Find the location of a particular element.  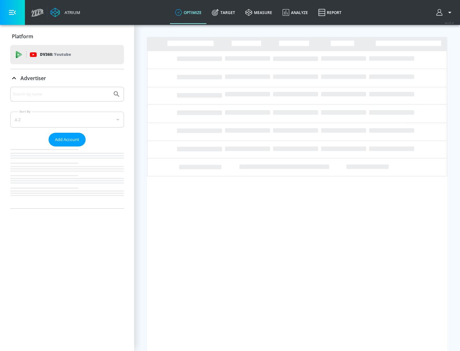

p: Platform is located at coordinates (22, 36).